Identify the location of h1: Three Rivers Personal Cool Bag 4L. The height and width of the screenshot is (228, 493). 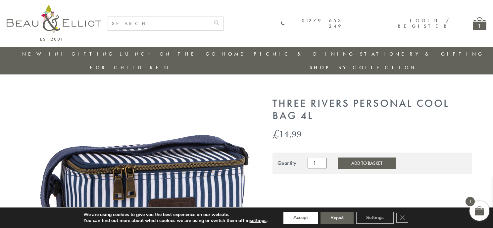
(372, 110).